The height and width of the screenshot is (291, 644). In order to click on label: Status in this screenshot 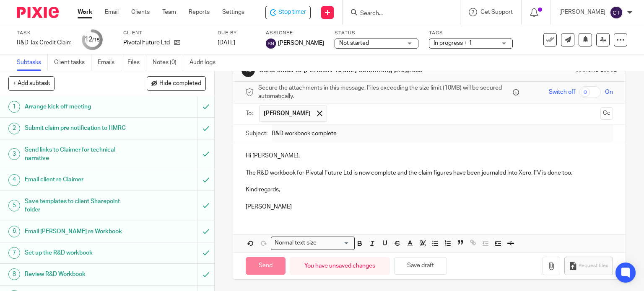, I will do `click(376, 33)`.